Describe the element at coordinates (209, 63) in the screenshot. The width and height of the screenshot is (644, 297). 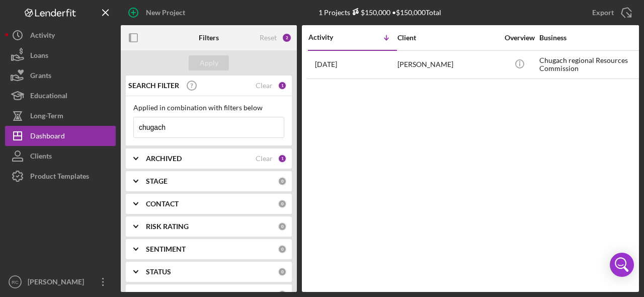
I see `button: Apply` at that location.